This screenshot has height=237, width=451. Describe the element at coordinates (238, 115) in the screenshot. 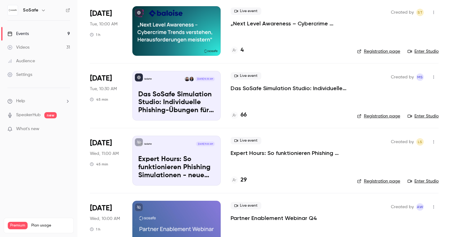

I see `a: 66` at that location.